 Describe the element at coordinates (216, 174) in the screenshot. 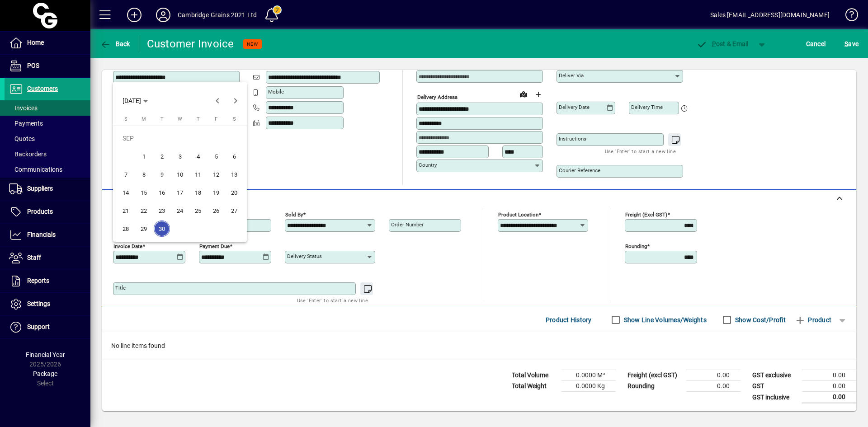

I see `button: Fri Sep 12 2025` at that location.